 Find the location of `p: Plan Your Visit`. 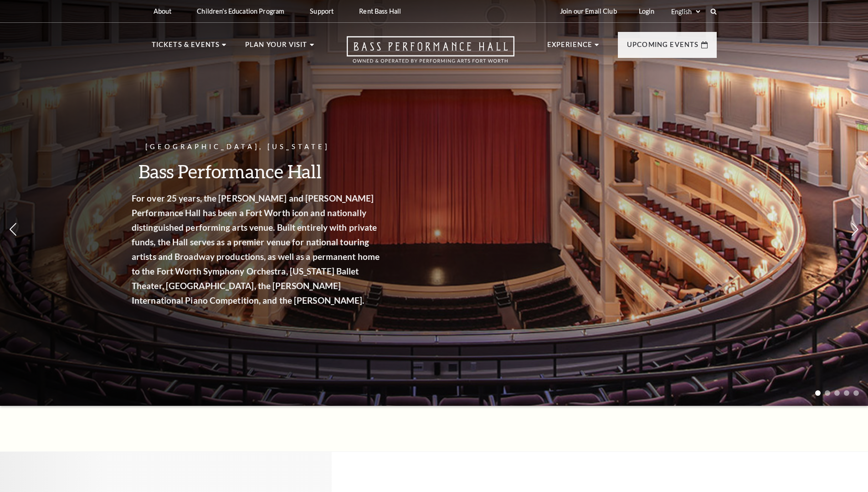

p: Plan Your Visit is located at coordinates (276, 47).